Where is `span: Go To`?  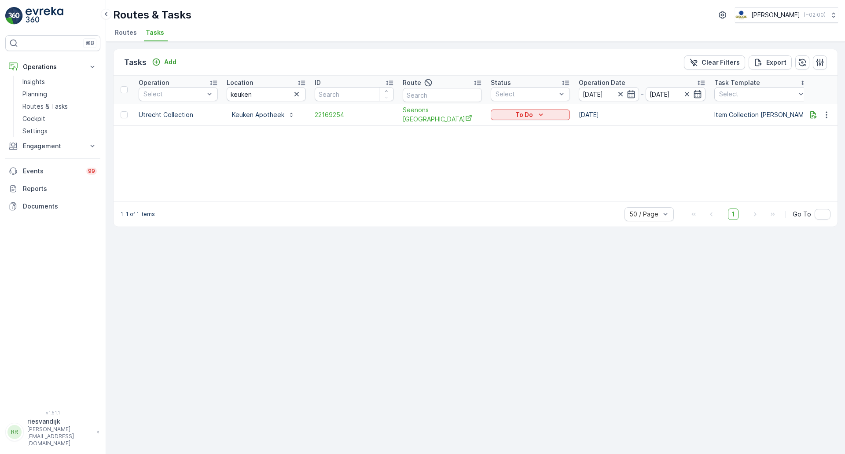
span: Go To is located at coordinates (802, 214).